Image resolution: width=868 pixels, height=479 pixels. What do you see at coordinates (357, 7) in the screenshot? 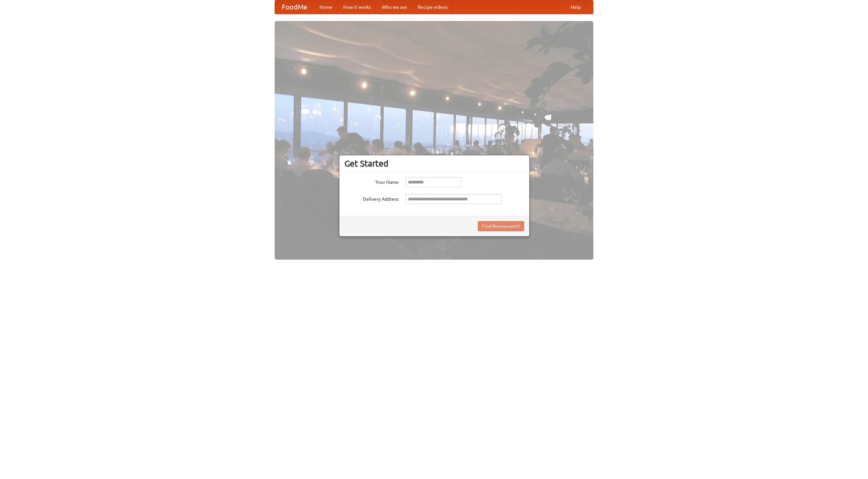
I see `a: How it works` at bounding box center [357, 7].